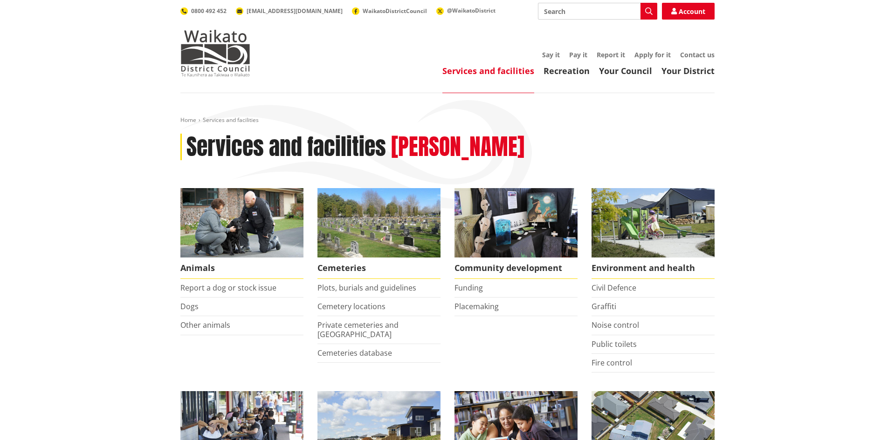 This screenshot has width=895, height=440. Describe the element at coordinates (471, 10) in the screenshot. I see `span: @WaikatoDistrict` at that location.